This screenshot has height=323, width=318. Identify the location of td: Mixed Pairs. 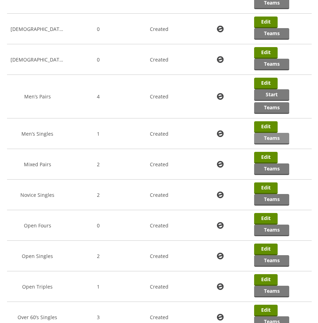
(38, 164).